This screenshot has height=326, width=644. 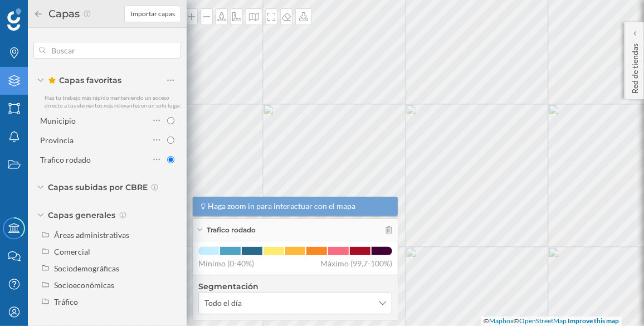 What do you see at coordinates (72, 251) in the screenshot?
I see `div: Comercial` at bounding box center [72, 251].